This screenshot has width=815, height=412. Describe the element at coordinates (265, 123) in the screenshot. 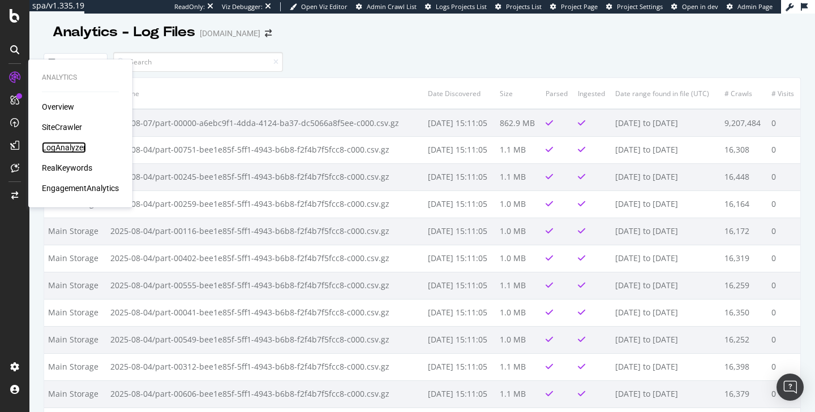

I see `td: 2025-08-07/part-00000-a6ebc9f1-4dda-4124-ba37-dc5066a8f5ee-c000.csv.gz` at that location.